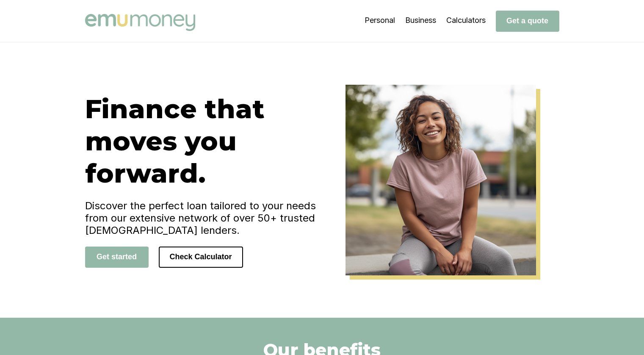 Image resolution: width=644 pixels, height=355 pixels. Describe the element at coordinates (441, 180) in the screenshot. I see `img: Emu Money Home` at that location.